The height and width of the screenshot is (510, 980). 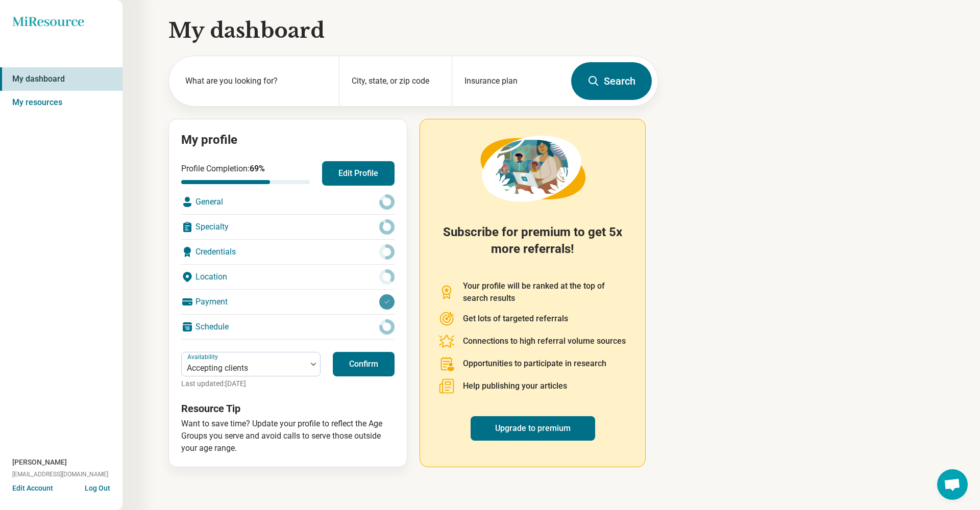 I want to click on p: Your profile will be ranked at the top of search results, so click(x=545, y=292).